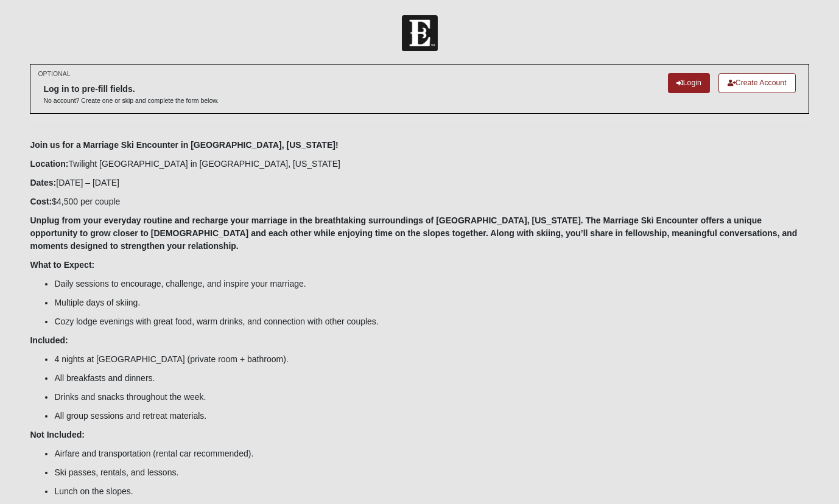  I want to click on li: All breakfasts and dinners., so click(431, 379).